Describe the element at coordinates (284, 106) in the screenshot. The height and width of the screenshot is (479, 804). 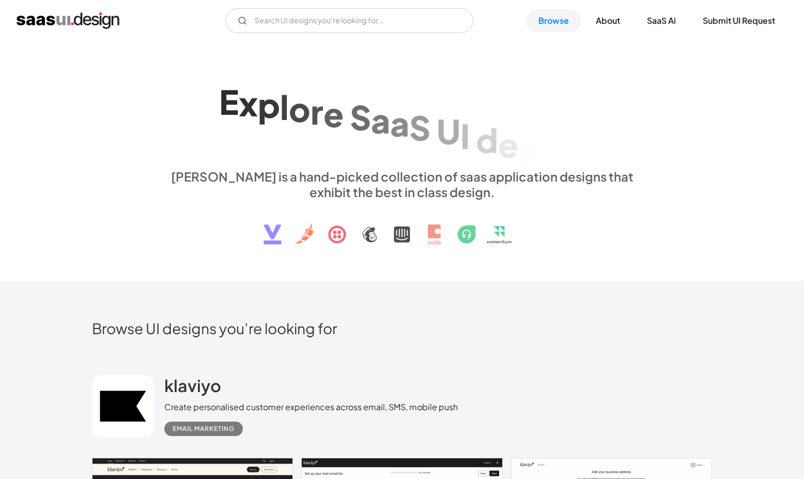
I see `div: l` at that location.